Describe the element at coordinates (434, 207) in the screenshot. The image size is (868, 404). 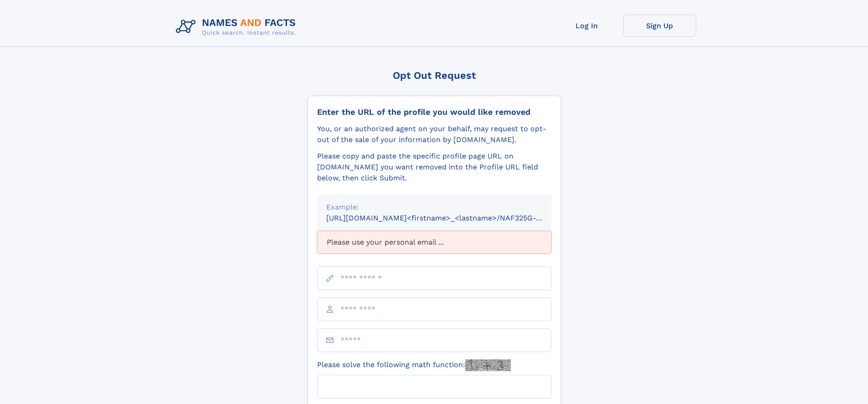
I see `div: Example:` at that location.